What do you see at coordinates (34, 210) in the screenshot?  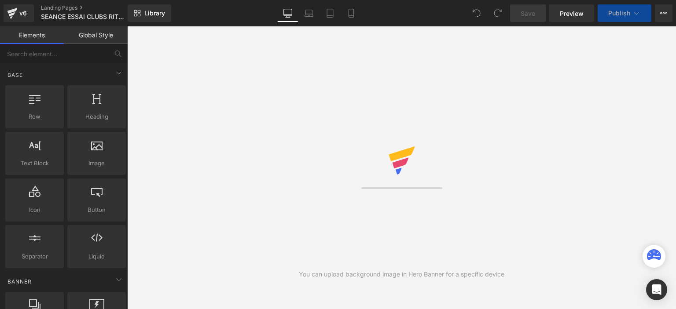 I see `span: Icon` at bounding box center [34, 210].